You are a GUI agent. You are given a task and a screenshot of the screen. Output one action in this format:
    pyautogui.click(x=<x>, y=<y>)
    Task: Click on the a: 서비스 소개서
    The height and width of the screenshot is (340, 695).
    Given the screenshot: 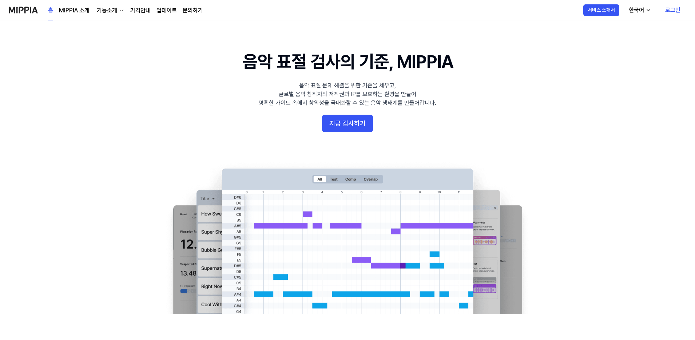 What is the action you would take?
    pyautogui.click(x=601, y=10)
    